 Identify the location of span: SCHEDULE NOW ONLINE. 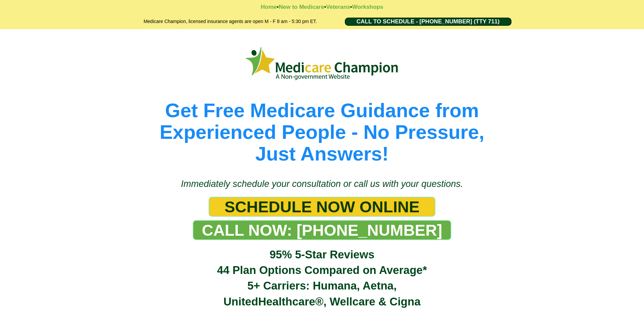
(322, 207).